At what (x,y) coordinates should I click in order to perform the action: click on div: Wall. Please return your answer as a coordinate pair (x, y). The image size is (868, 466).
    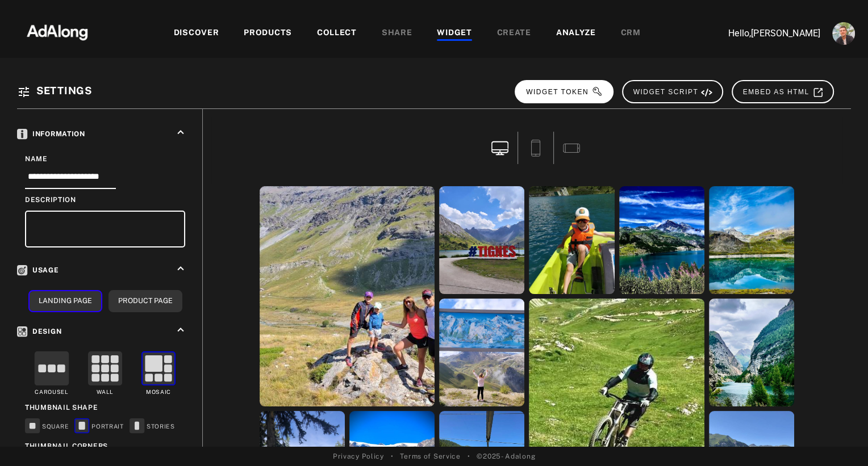
    Looking at the image, I should click on (105, 392).